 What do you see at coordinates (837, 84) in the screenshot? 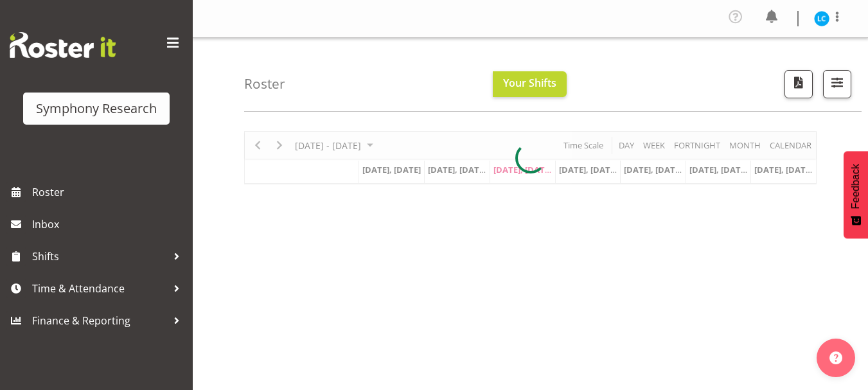
I see `button: Filter Shifts` at bounding box center [837, 84].